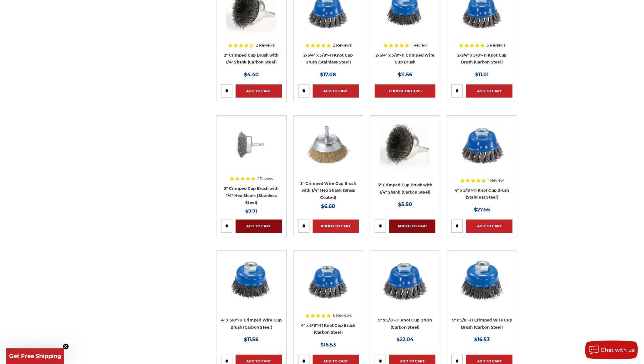 The image size is (644, 364). I want to click on img: Crimped Wire Cup Brush with Shank, so click(405, 145).